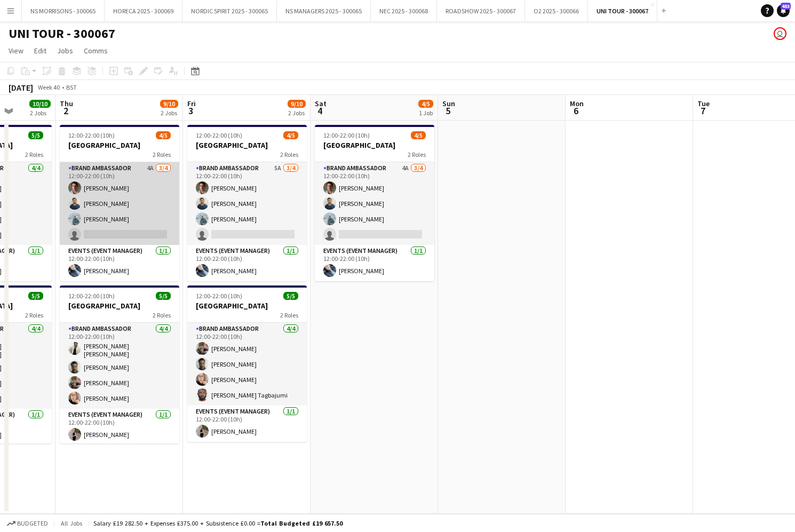  Describe the element at coordinates (40, 50) in the screenshot. I see `span: Edit` at that location.